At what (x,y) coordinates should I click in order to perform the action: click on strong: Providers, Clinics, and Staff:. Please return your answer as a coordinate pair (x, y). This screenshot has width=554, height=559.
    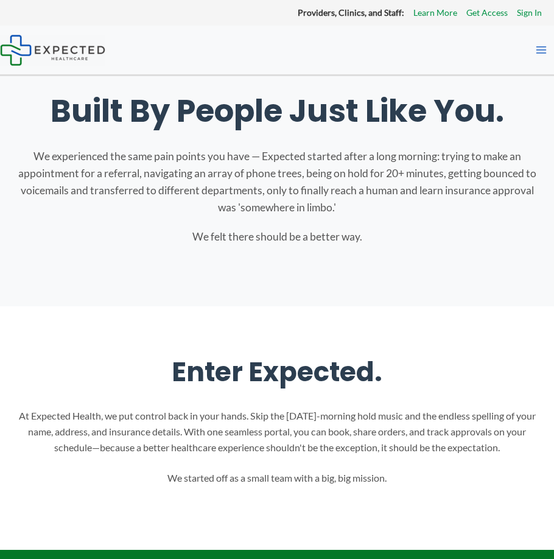
    Looking at the image, I should click on (351, 12).